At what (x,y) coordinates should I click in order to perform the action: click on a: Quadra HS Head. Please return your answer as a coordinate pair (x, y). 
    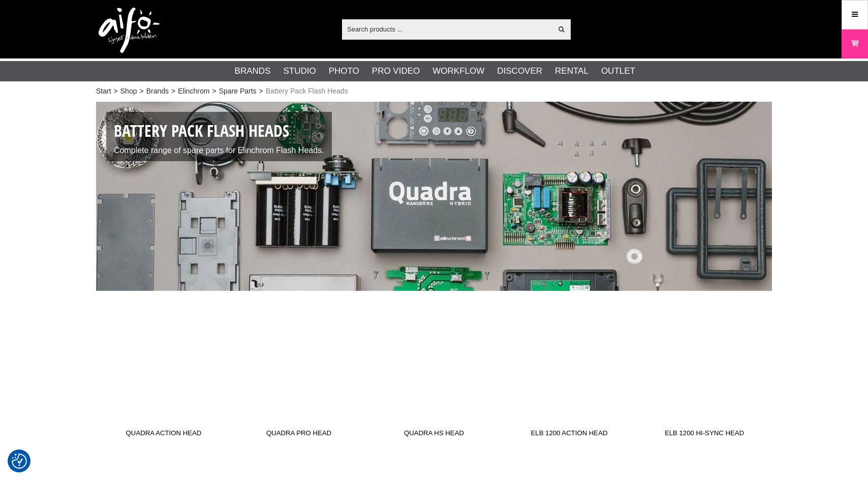
    Looking at the image, I should click on (434, 373).